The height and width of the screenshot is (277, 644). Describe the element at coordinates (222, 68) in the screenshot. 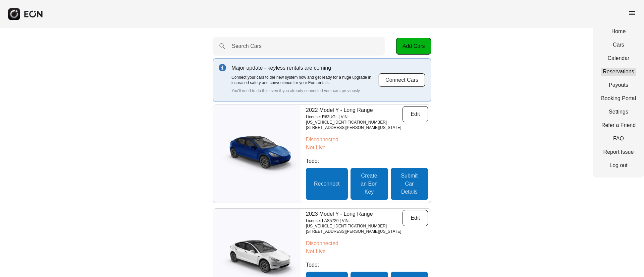

I see `img: info` at that location.